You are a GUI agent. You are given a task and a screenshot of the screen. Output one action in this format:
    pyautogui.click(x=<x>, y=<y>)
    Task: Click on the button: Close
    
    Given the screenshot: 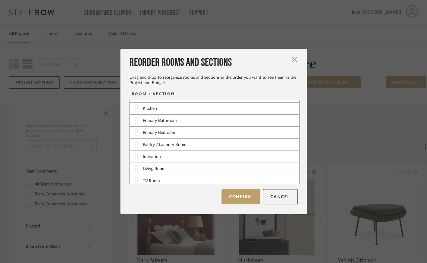 What is the action you would take?
    pyautogui.click(x=294, y=60)
    